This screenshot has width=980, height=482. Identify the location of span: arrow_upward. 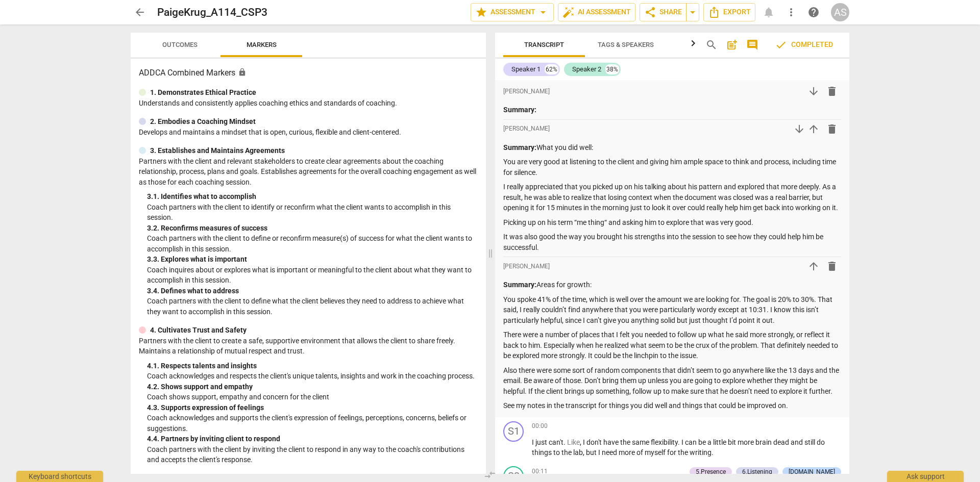
(813, 129).